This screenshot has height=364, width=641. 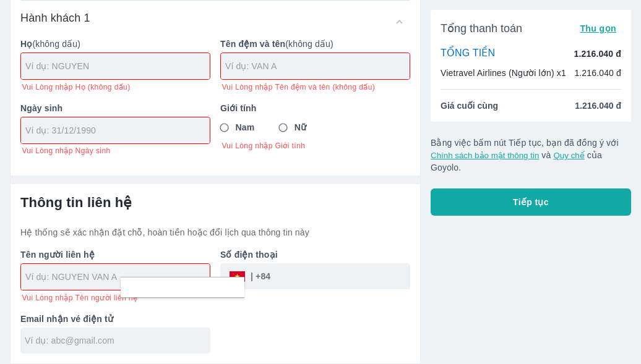 I want to click on h6: Thông tin liên hệ, so click(x=215, y=202).